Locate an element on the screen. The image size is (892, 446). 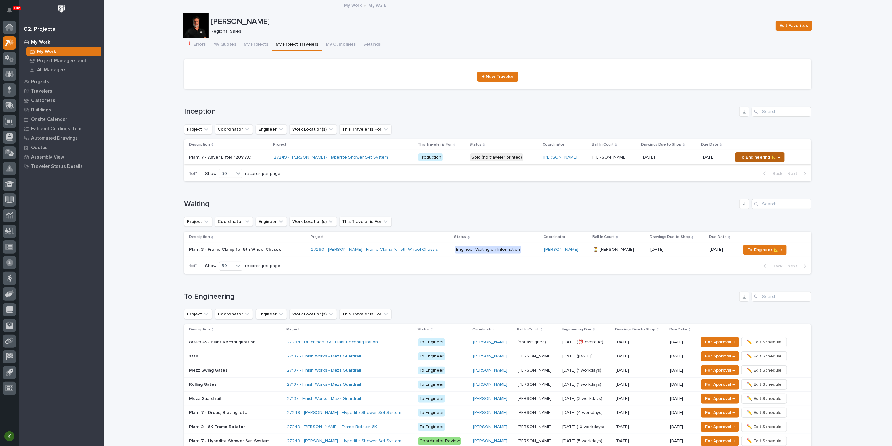
input: Search is located at coordinates (782, 112).